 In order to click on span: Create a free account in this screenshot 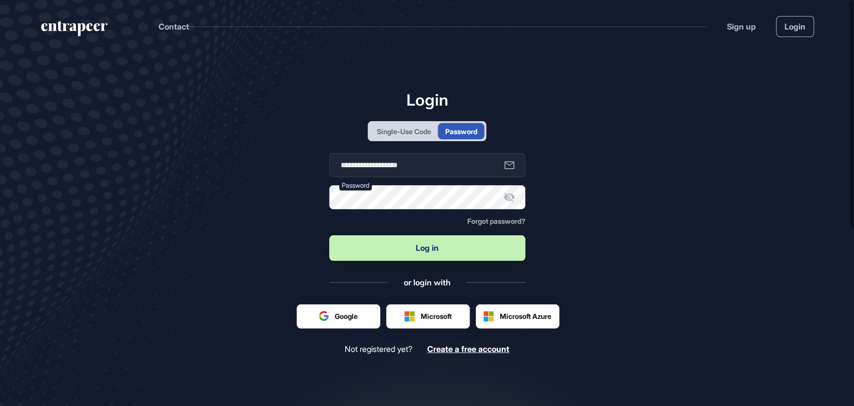, I will do `click(468, 349)`.